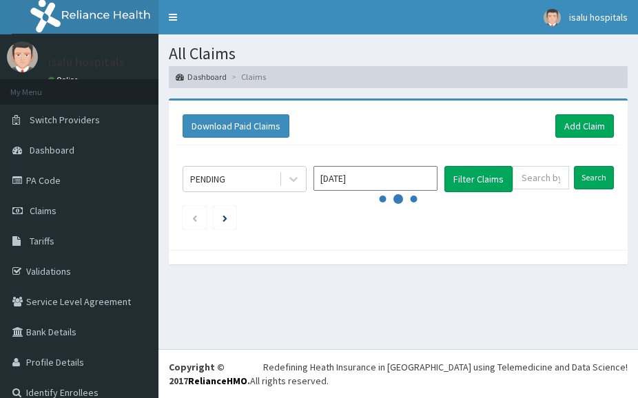 This screenshot has height=398, width=638. Describe the element at coordinates (65, 120) in the screenshot. I see `span: Switch Providers` at that location.